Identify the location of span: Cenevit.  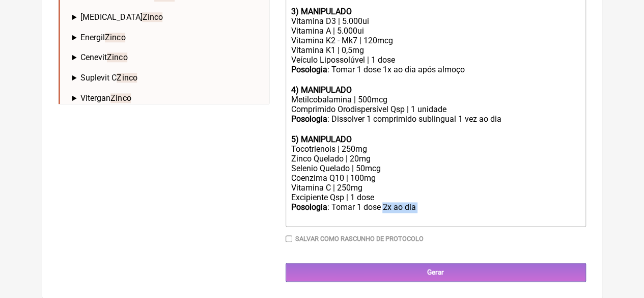
(104, 57).